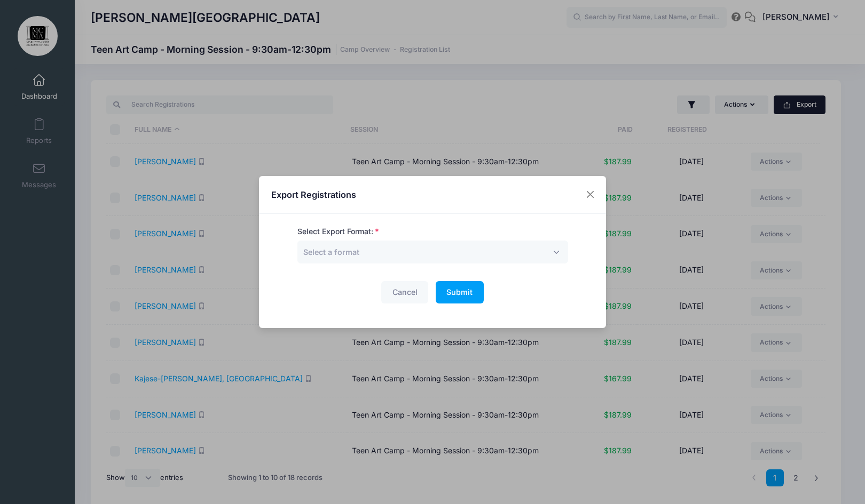 This screenshot has height=504, width=865. Describe the element at coordinates (459, 292) in the screenshot. I see `span: Submit` at that location.